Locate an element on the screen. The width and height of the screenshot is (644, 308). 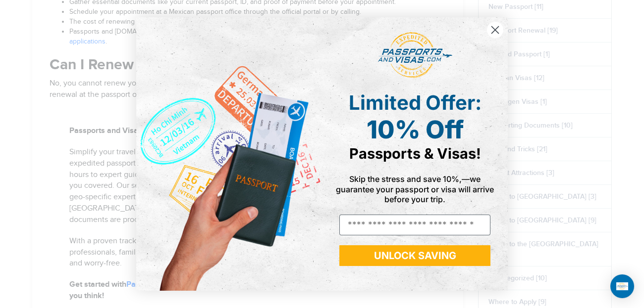
span: Skip the stress and save 10%,—we guarantee your passport or visa will arrive before your trip. is located at coordinates (415, 190).